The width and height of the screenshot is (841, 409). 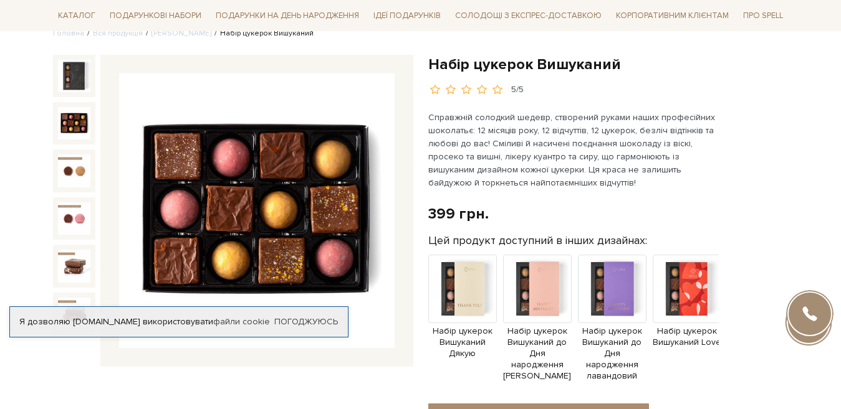 What do you see at coordinates (118, 33) in the screenshot?
I see `a: Вся продукція` at bounding box center [118, 33].